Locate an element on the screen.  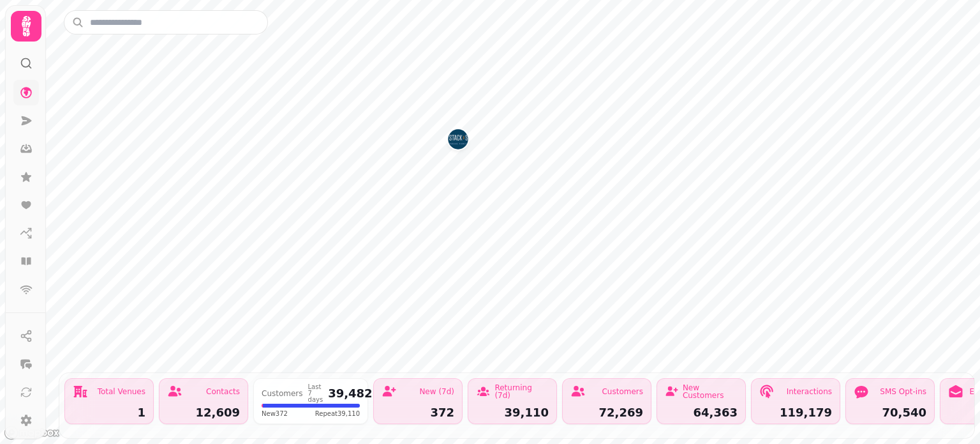
div: Interactions is located at coordinates (809, 391).